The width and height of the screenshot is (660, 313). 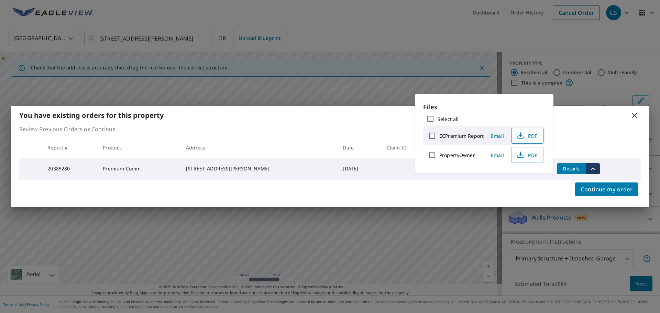 What do you see at coordinates (448, 119) in the screenshot?
I see `label: Select all` at bounding box center [448, 119].